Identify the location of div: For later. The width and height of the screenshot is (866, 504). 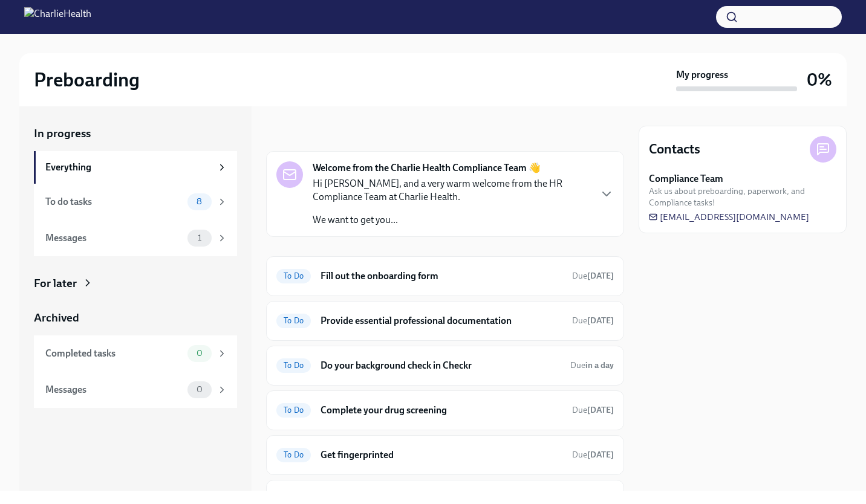
(55, 283).